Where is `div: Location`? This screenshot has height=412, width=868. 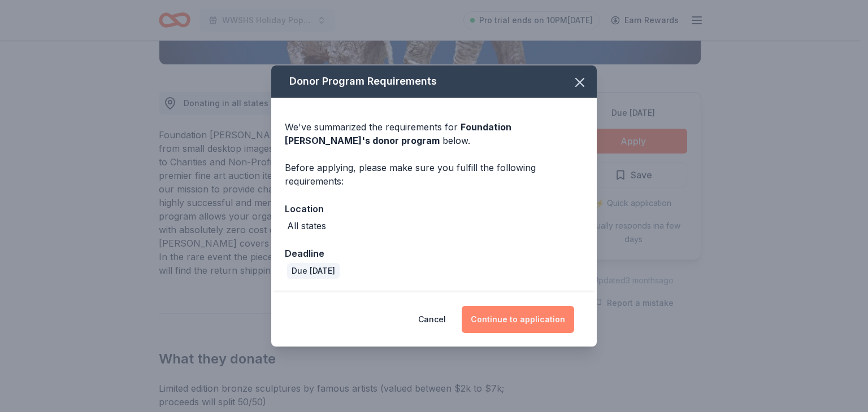
div: Location is located at coordinates (434, 209).